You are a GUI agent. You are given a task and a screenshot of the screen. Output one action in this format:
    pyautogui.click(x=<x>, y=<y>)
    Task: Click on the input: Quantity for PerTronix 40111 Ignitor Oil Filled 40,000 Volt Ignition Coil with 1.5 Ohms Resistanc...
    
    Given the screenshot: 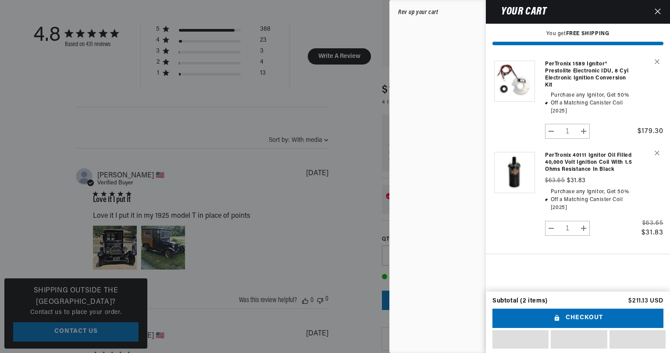 What is the action you would take?
    pyautogui.click(x=568, y=228)
    